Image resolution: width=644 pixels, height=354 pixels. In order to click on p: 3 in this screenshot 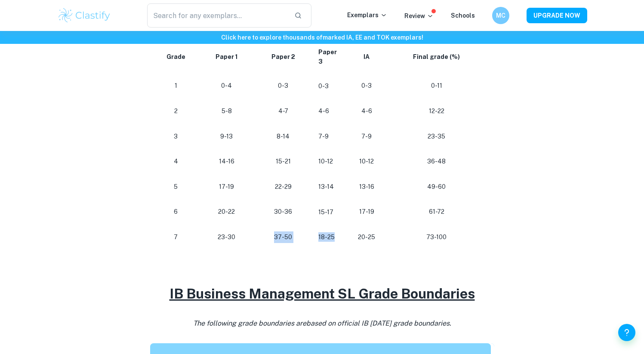, I will do `click(176, 136)`.